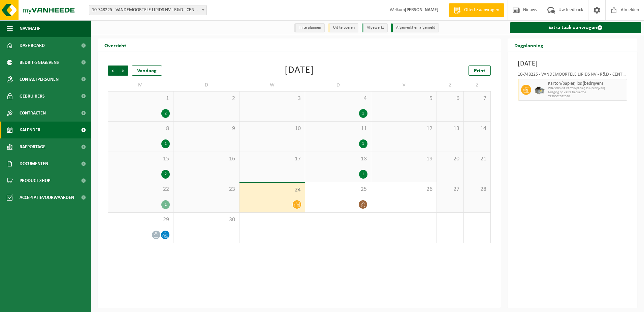 The height and width of the screenshot is (312, 644). Describe the element at coordinates (310, 28) in the screenshot. I see `li: In te plannen` at that location.